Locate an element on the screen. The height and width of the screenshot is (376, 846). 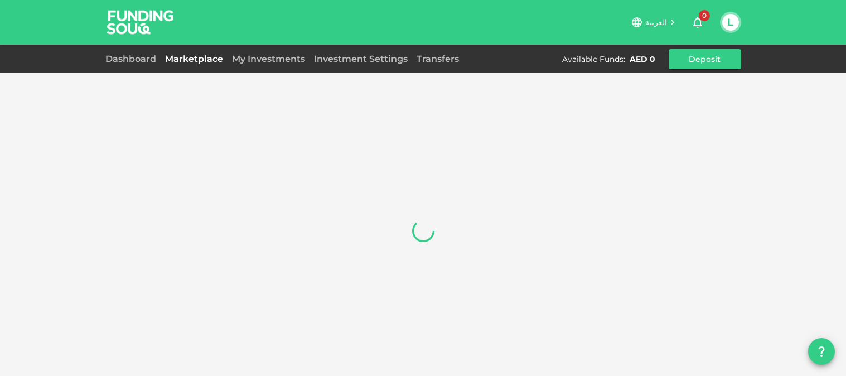
a: Investment Settings is located at coordinates (361, 59).